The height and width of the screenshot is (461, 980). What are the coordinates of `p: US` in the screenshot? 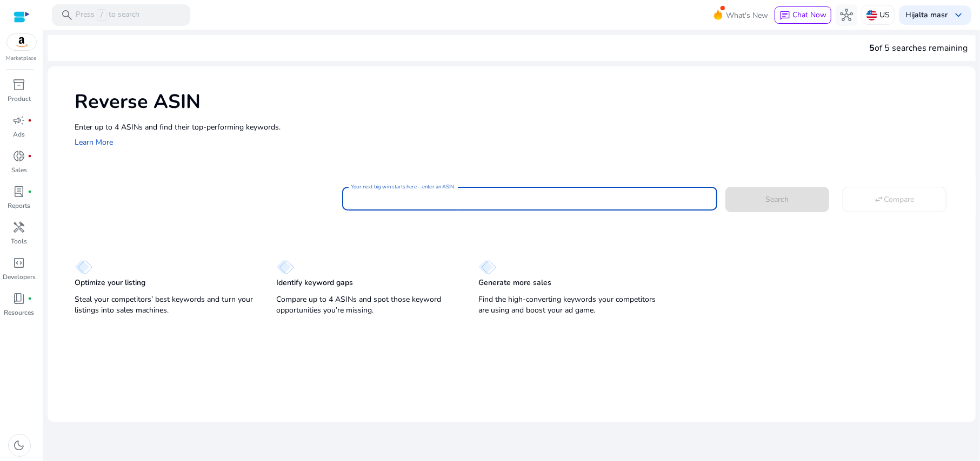 It's located at (884, 14).